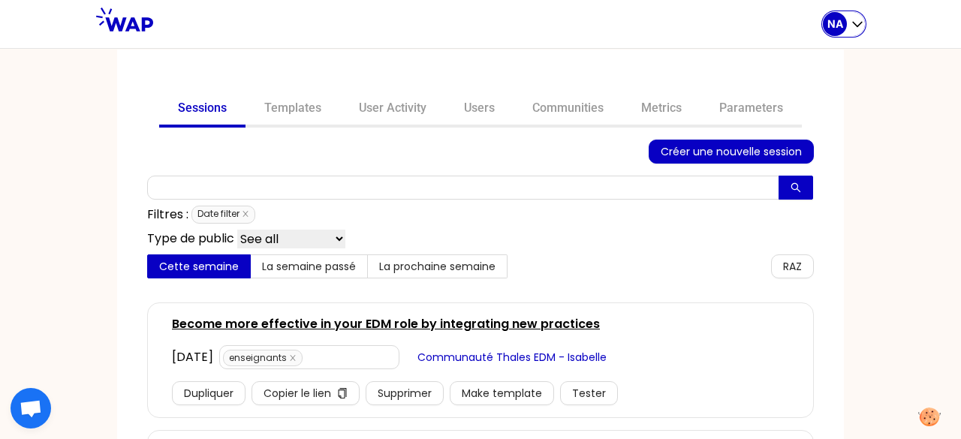 This screenshot has height=439, width=961. I want to click on span: Communauté Thales EDM - Isabelle, so click(512, 357).